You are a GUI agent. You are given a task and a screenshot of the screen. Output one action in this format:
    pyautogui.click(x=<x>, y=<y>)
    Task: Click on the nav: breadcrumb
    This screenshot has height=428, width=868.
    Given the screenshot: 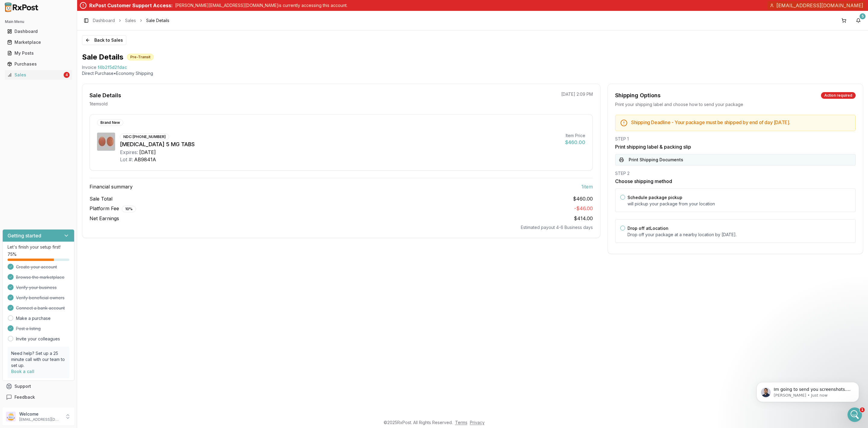 What is the action you would take?
    pyautogui.click(x=132, y=21)
    